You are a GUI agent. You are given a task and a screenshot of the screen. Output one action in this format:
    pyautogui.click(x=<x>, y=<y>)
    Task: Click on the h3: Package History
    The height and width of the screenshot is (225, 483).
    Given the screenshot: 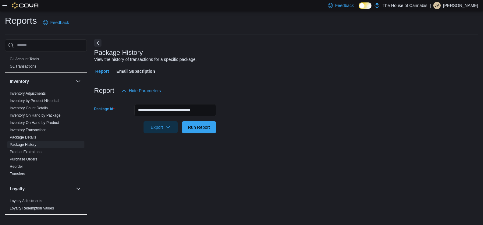 What is the action you would take?
    pyautogui.click(x=119, y=53)
    